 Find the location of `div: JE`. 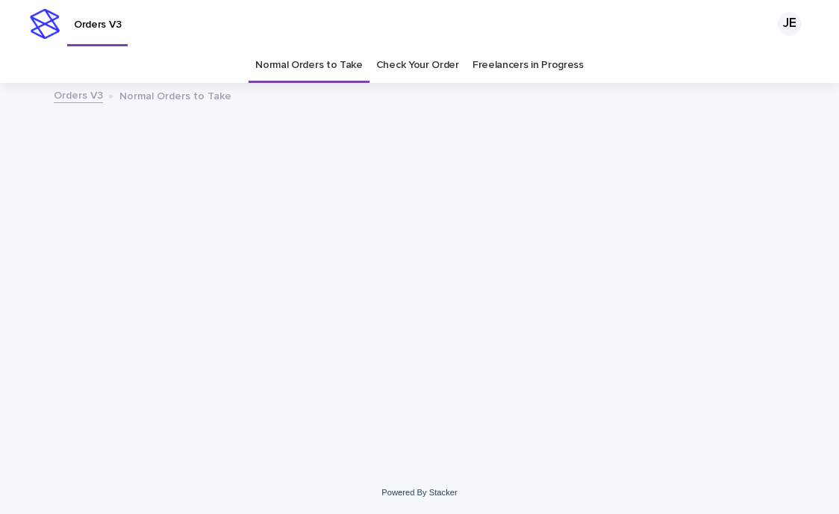

div: JE is located at coordinates (790, 24).